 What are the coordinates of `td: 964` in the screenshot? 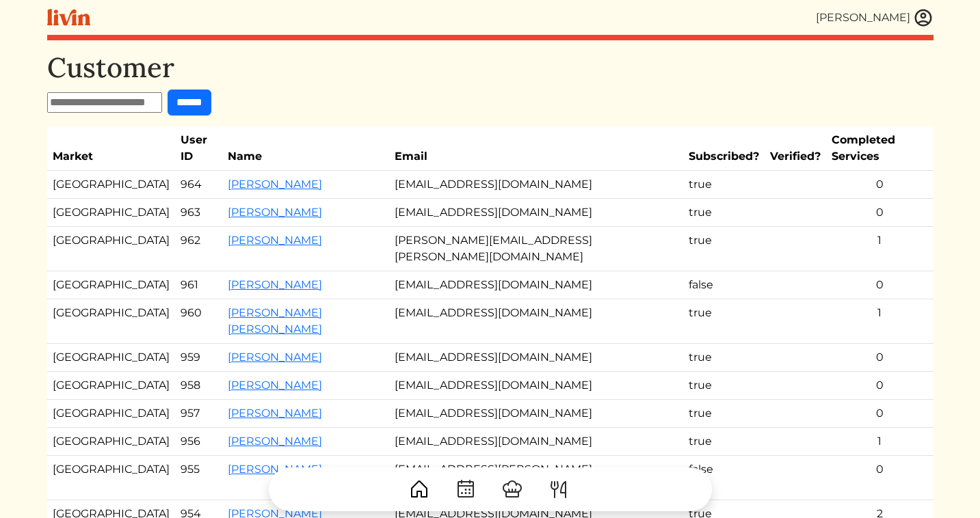 It's located at (199, 185).